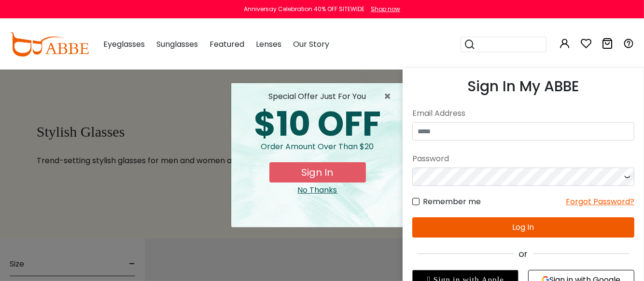 This screenshot has width=644, height=281. Describe the element at coordinates (311, 44) in the screenshot. I see `span: Our Story` at that location.